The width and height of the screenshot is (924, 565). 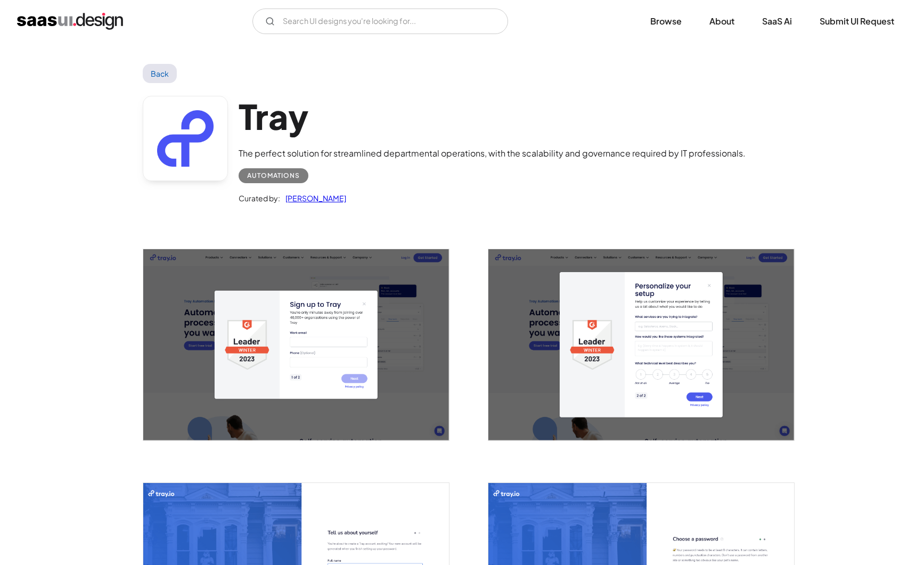 What do you see at coordinates (70, 21) in the screenshot?
I see `a: home` at bounding box center [70, 21].